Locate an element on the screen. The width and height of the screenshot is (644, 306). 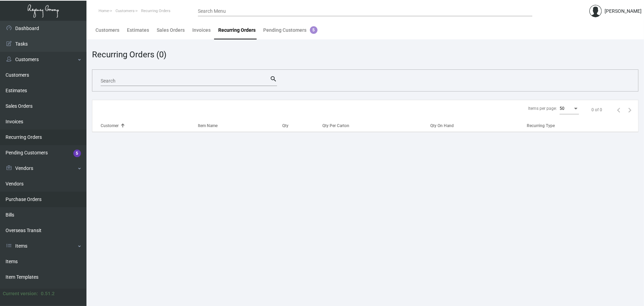
div: Pending Customers is located at coordinates (290, 30).